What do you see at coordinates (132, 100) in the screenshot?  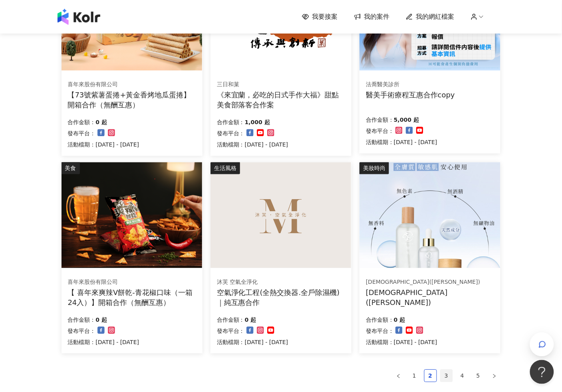 I see `div: 【73號紫薯蛋捲+黃金香烤地瓜蛋捲】開箱合作（無酬互惠）` at bounding box center [132, 100].